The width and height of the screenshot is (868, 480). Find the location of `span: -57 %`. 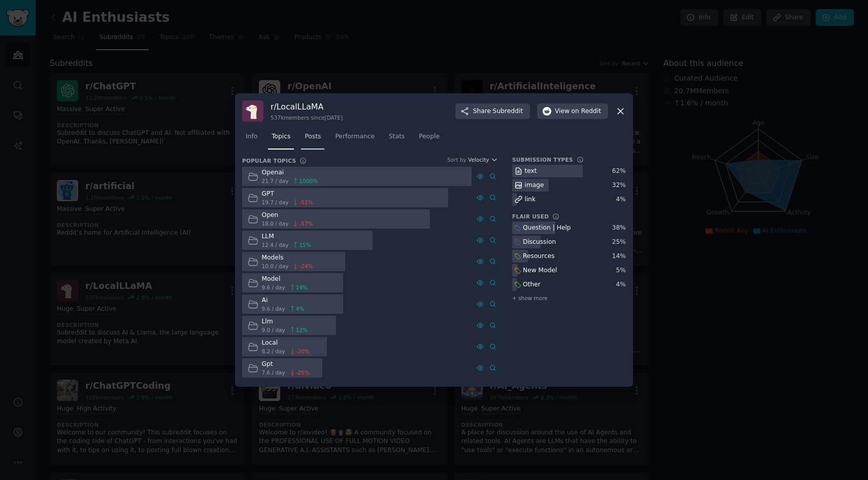

span: -57 % is located at coordinates (305, 224).